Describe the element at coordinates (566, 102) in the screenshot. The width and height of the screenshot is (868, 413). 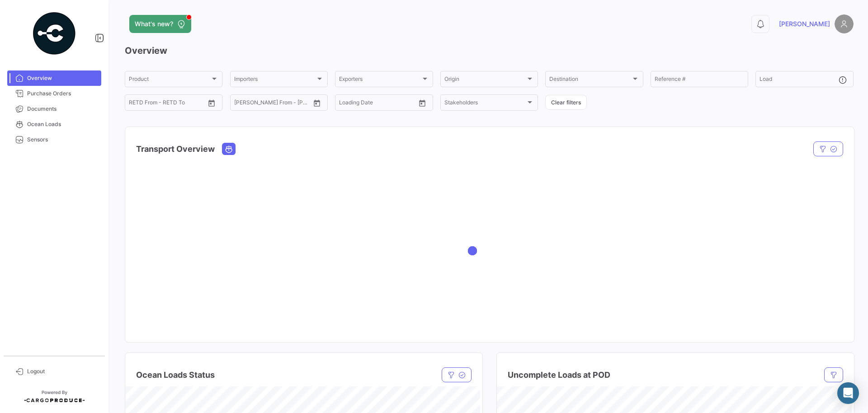
I see `button: Clear filters` at that location.